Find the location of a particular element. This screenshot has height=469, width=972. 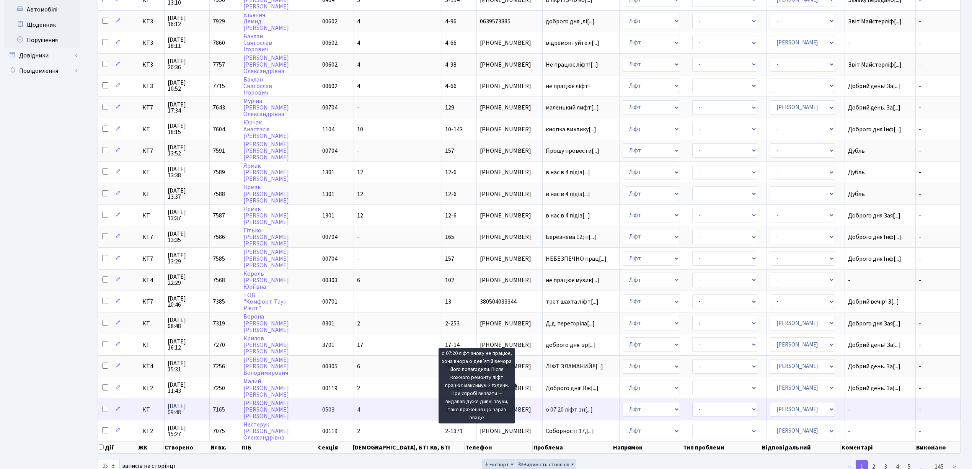

span: 2 is located at coordinates (359, 324).